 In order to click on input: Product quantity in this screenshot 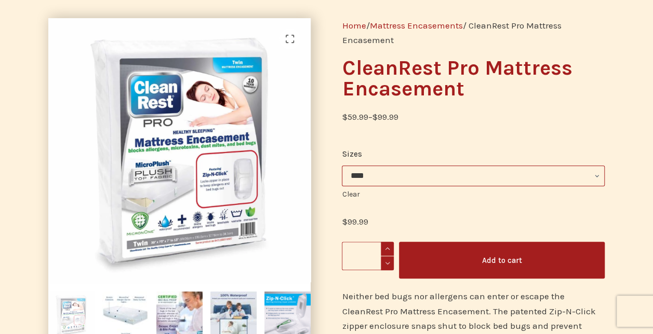, I will do `click(368, 256)`.